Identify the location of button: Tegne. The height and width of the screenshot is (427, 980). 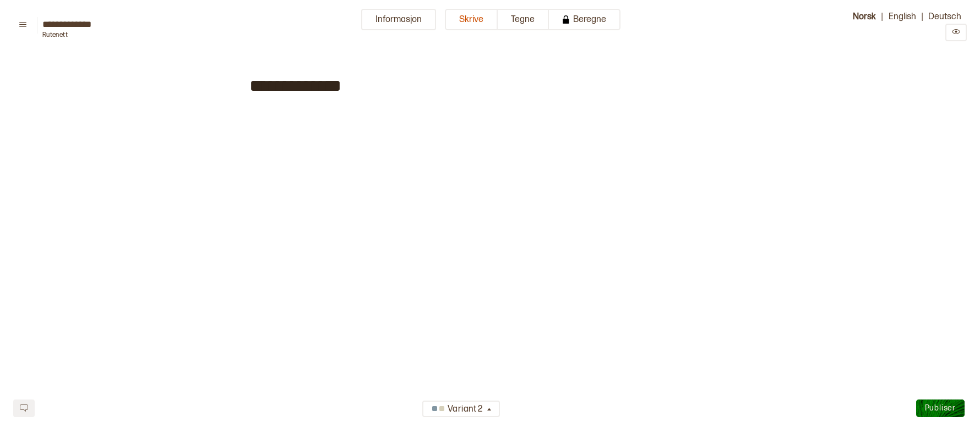
(523, 19).